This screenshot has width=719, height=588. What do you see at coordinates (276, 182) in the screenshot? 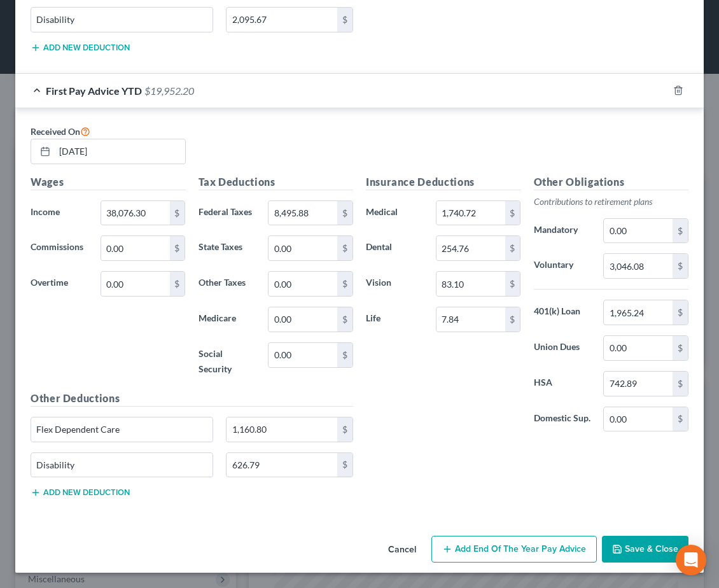
I see `h5: Tax Deductions` at bounding box center [276, 182].